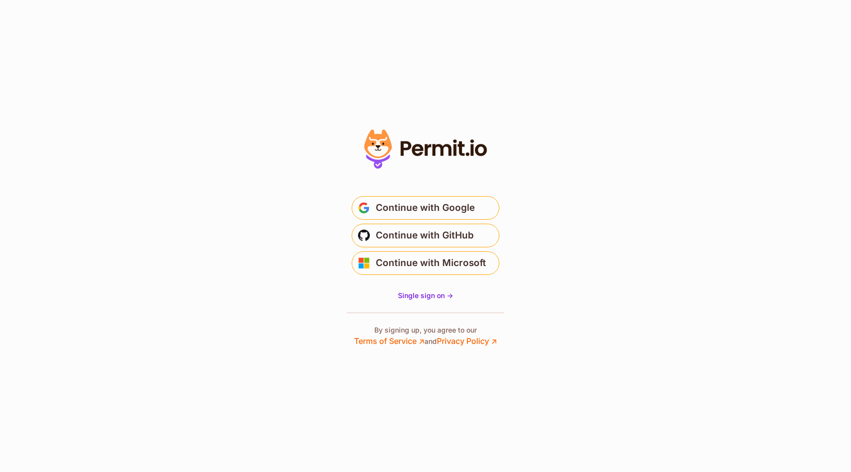  What do you see at coordinates (467, 341) in the screenshot?
I see `a: Privacy Policy ↗` at bounding box center [467, 341].